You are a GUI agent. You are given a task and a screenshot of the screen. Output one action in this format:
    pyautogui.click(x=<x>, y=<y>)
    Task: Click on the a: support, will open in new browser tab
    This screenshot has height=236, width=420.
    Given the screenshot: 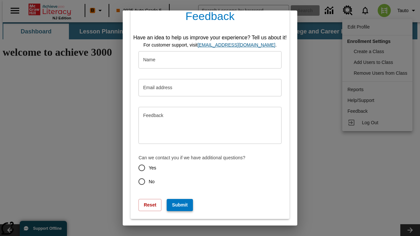 What is the action you would take?
    pyautogui.click(x=236, y=45)
    